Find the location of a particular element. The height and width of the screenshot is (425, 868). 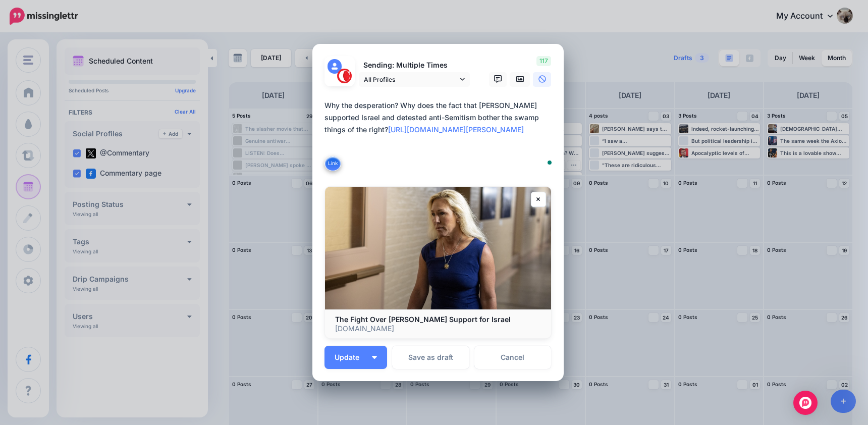

p: Sending: Multiple Times is located at coordinates (414, 65).